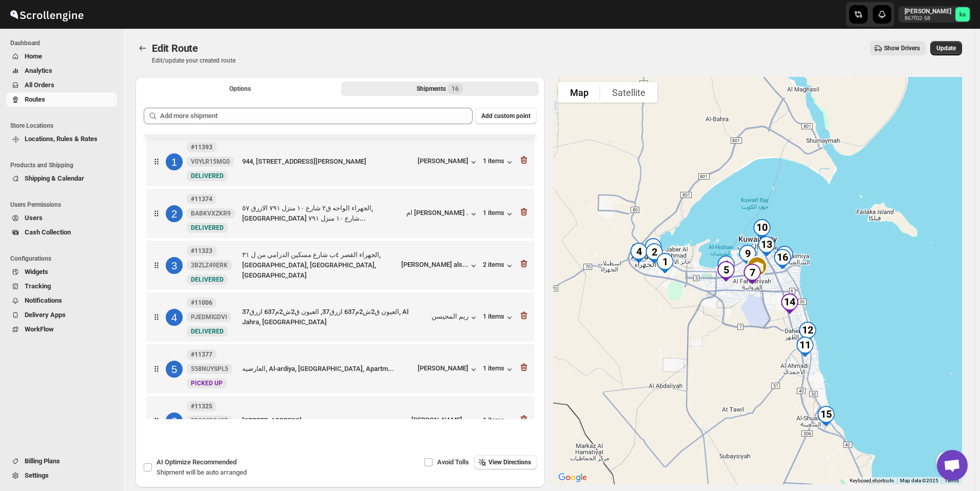 The image size is (980, 491). Describe the element at coordinates (207, 383) in the screenshot. I see `span: PICKED UP` at that location.